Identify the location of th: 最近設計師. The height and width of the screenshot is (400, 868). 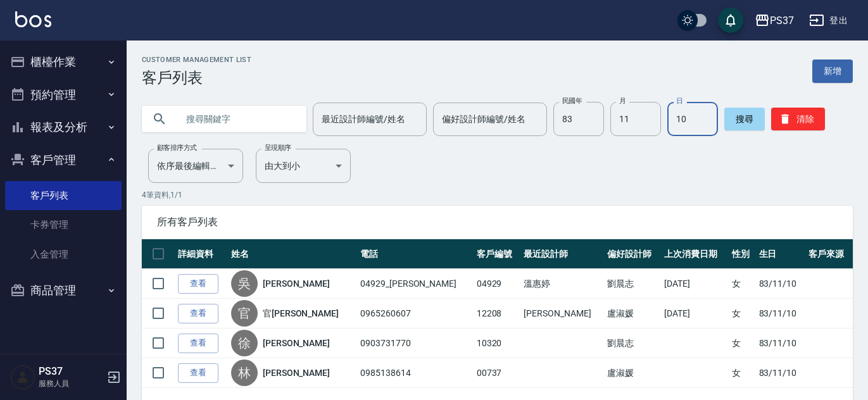
(562, 253).